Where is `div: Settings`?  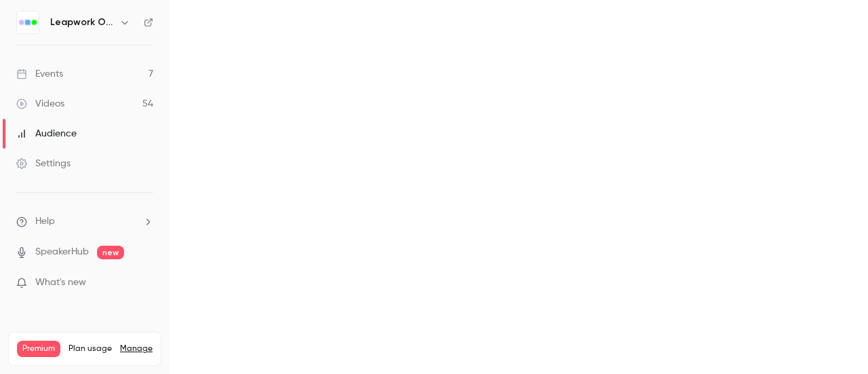
div: Settings is located at coordinates (43, 163).